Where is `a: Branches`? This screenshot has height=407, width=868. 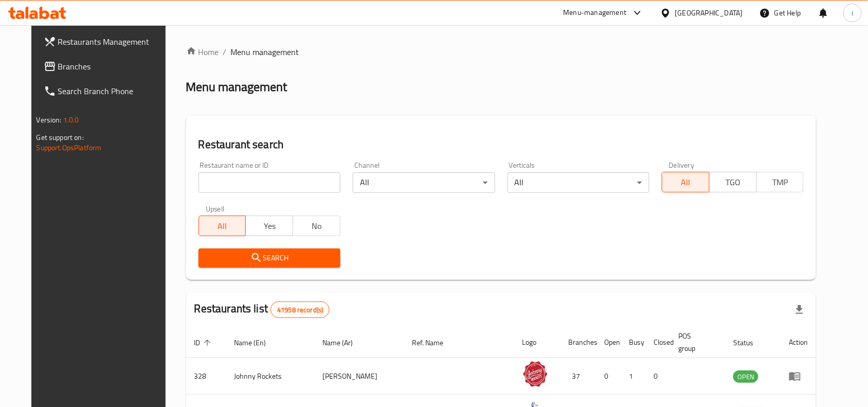
a: Branches is located at coordinates (106, 66).